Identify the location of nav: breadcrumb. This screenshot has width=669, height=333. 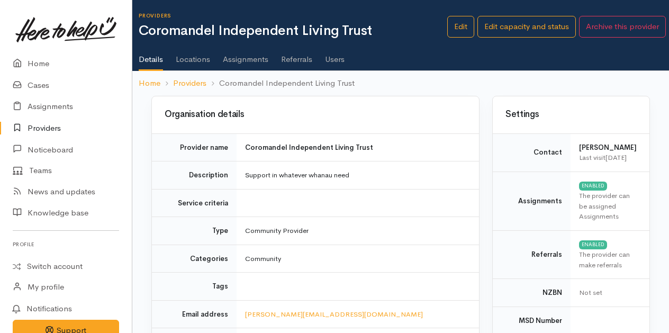
(401, 83).